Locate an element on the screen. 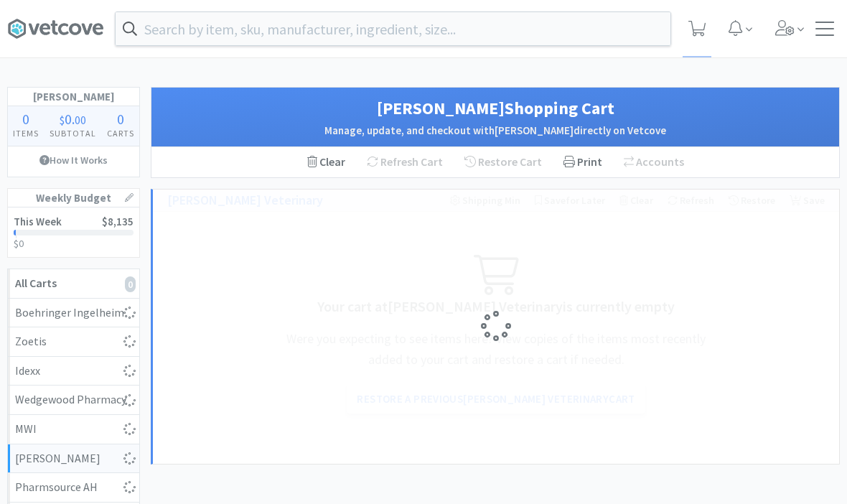  a: How It Works is located at coordinates (74, 160).